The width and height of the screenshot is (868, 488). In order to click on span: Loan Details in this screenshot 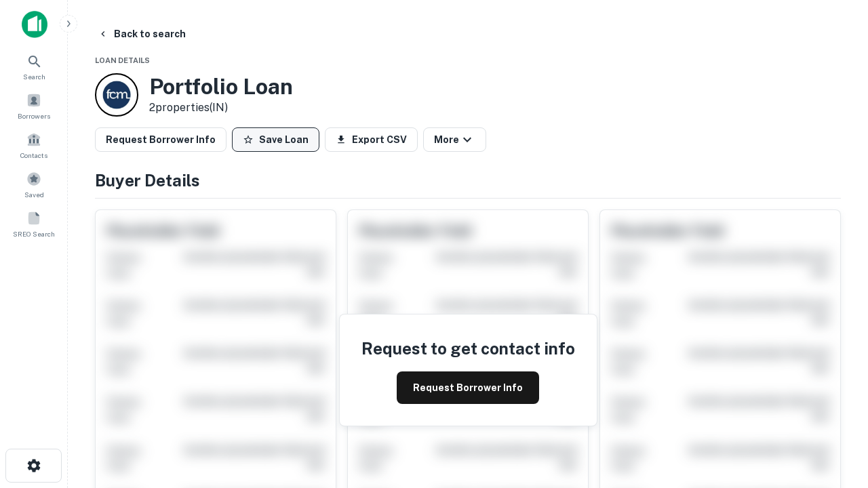, I will do `click(122, 60)`.